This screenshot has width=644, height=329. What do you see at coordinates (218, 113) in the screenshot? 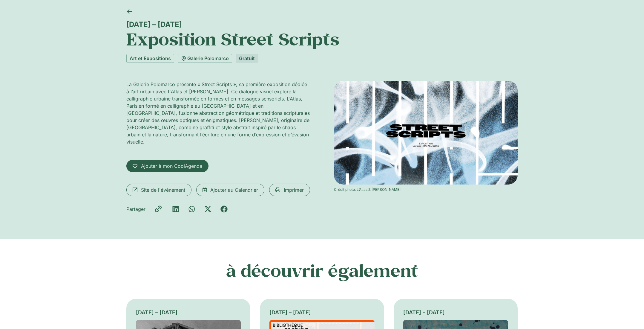
I see `p: La Galerie Polomarco présente « Street Scripts », sa première exposition dédiée à l’art urbain av...` at bounding box center [218, 113].